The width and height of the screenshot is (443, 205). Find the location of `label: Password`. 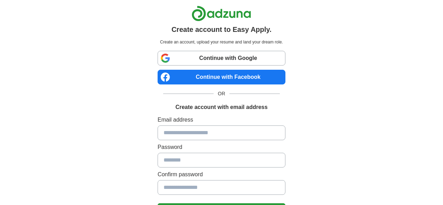

label: Password is located at coordinates (221, 147).